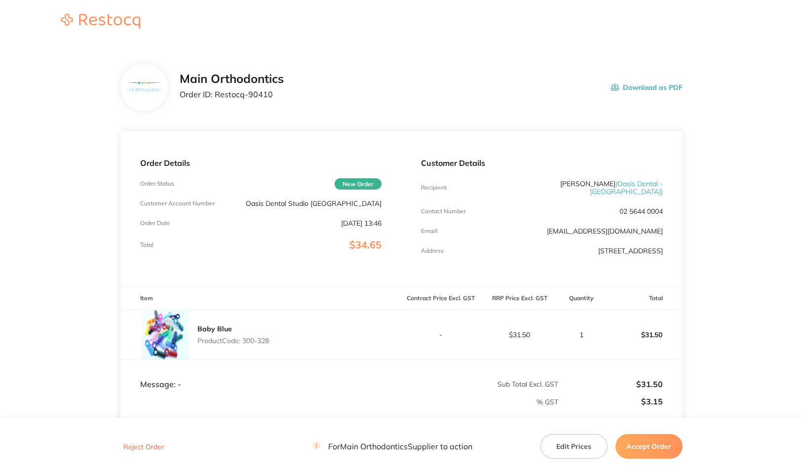 Image resolution: width=803 pixels, height=475 pixels. What do you see at coordinates (443, 211) in the screenshot?
I see `p: Contact Number` at bounding box center [443, 211].